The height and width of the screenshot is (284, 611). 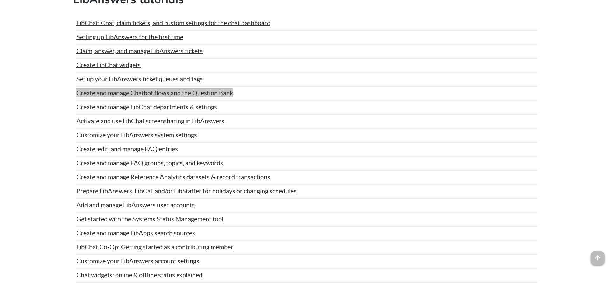 I want to click on a: Chat widgets: online & offline status explained, so click(x=139, y=275).